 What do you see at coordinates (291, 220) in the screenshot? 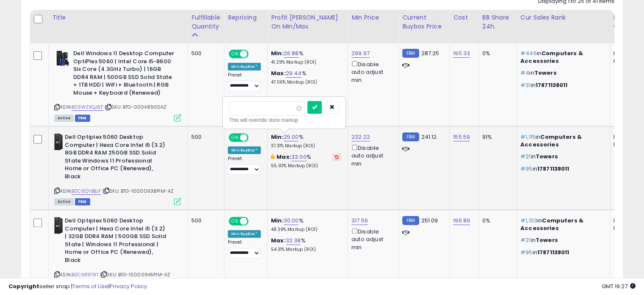
I see `a: 30.00` at bounding box center [291, 220].